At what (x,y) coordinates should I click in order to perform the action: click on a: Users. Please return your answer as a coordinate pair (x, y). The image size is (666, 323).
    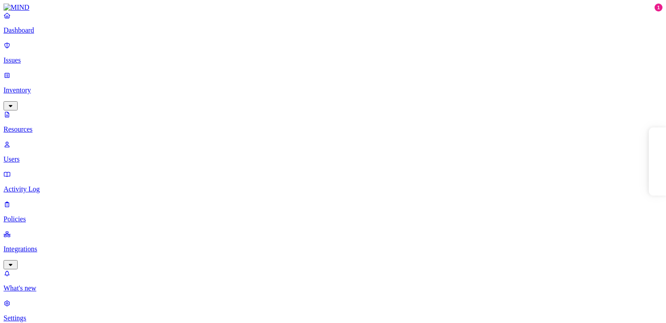
    Looking at the image, I should click on (333, 152).